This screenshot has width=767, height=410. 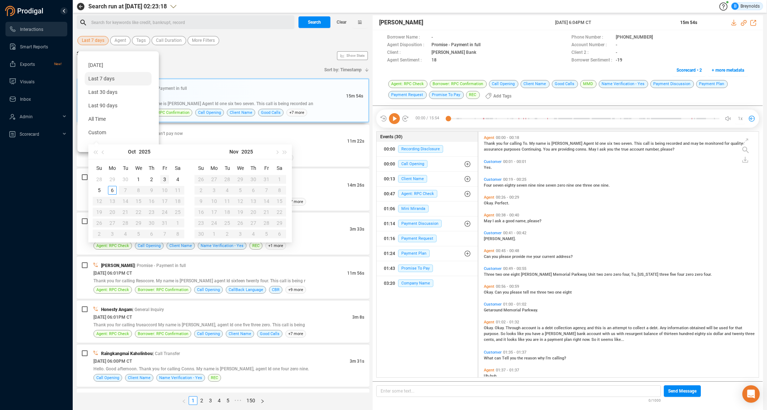 What do you see at coordinates (620, 255) in the screenshot?
I see `div: grid` at bounding box center [620, 255].